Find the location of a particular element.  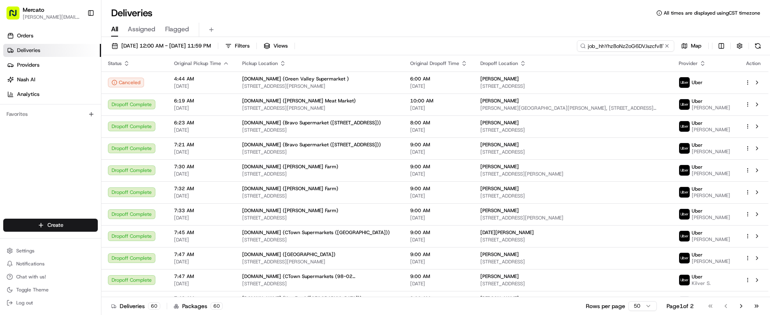

span: 6:00 AM is located at coordinates (439, 79).